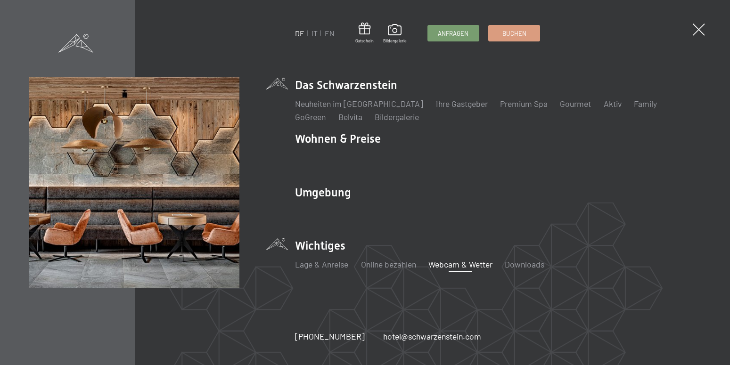  I want to click on a: IT, so click(314, 33).